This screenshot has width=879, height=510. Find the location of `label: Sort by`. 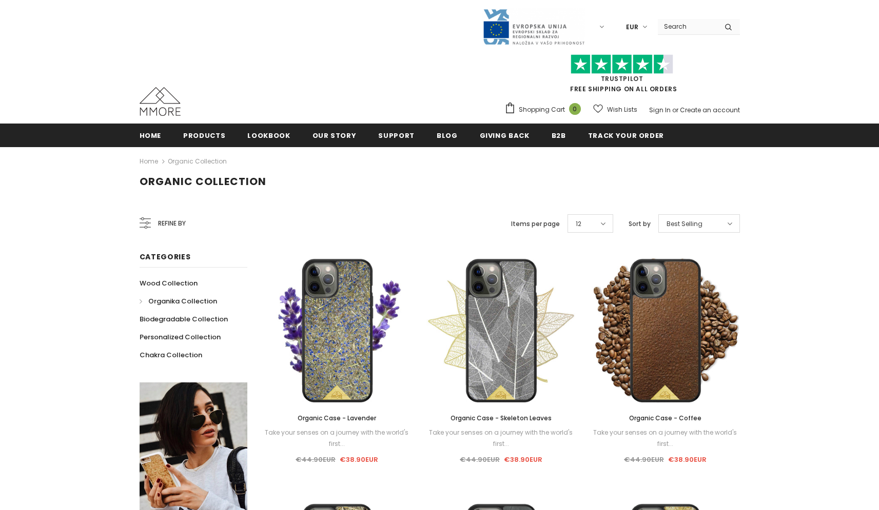

label: Sort by is located at coordinates (639, 224).